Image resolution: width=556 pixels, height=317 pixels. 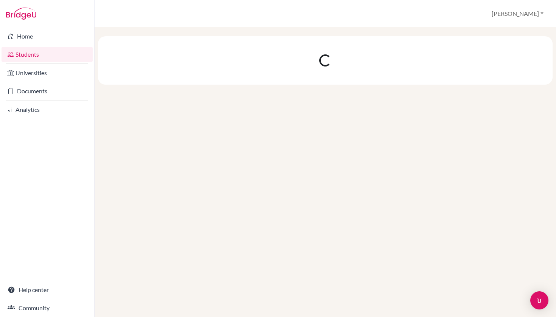 I want to click on a: Documents, so click(x=47, y=91).